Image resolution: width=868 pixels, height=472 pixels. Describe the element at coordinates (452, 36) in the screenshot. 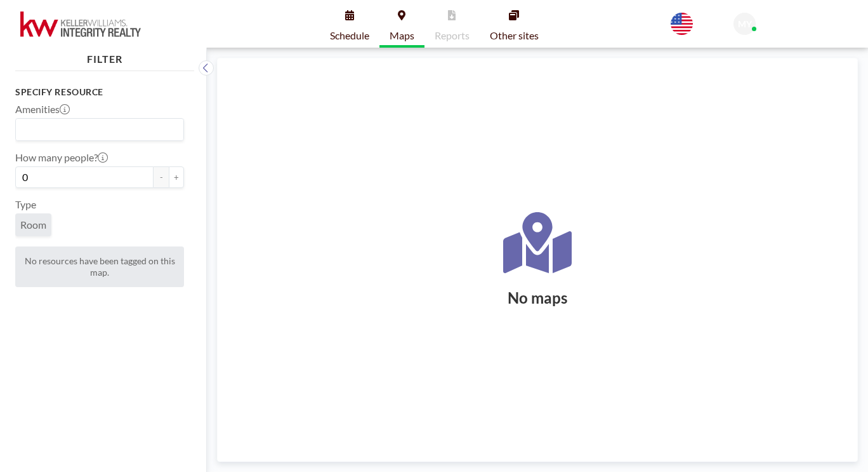

I see `span: Reports` at that location.